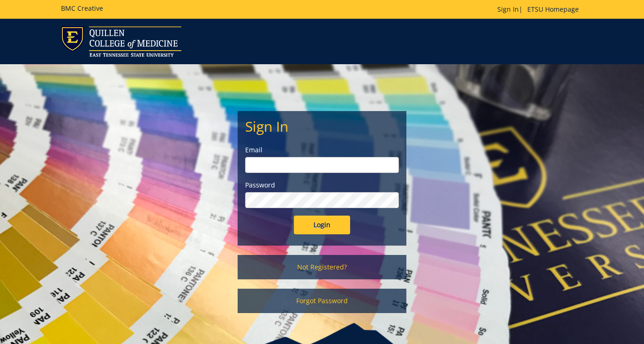 This screenshot has width=644, height=344. I want to click on a: Forgot Password, so click(322, 300).